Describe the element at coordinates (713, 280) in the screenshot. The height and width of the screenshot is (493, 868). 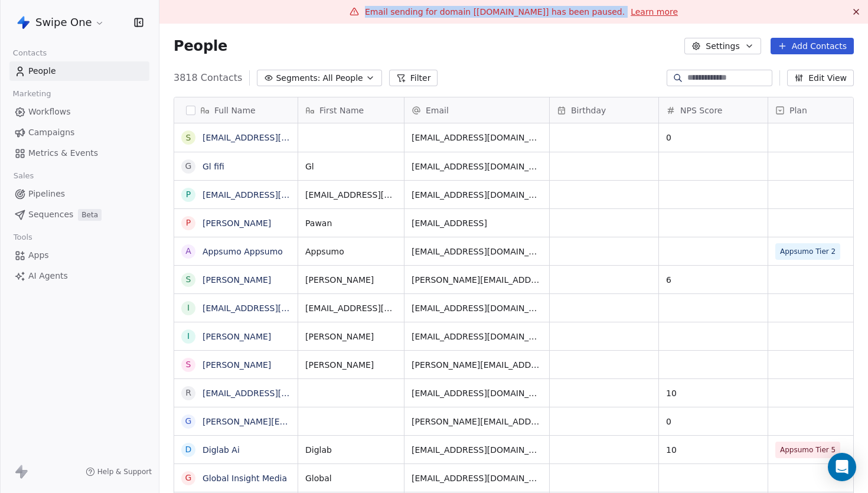
I see `span: 6` at that location.